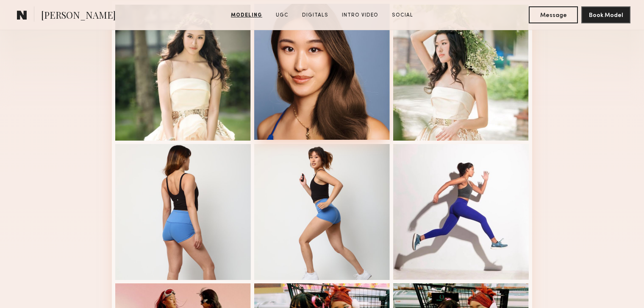 This screenshot has width=644, height=308. Describe the element at coordinates (283, 15) in the screenshot. I see `a: UGC` at that location.